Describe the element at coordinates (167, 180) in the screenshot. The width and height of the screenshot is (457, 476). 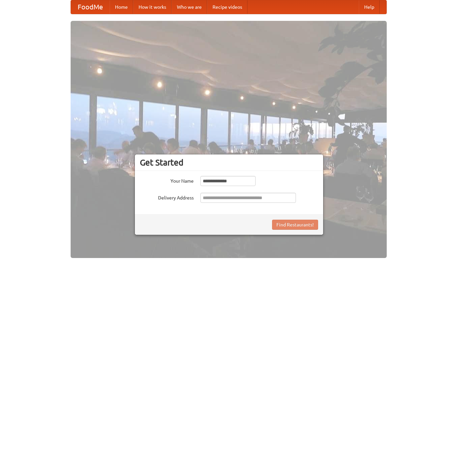
I see `label: Your Name` at that location.